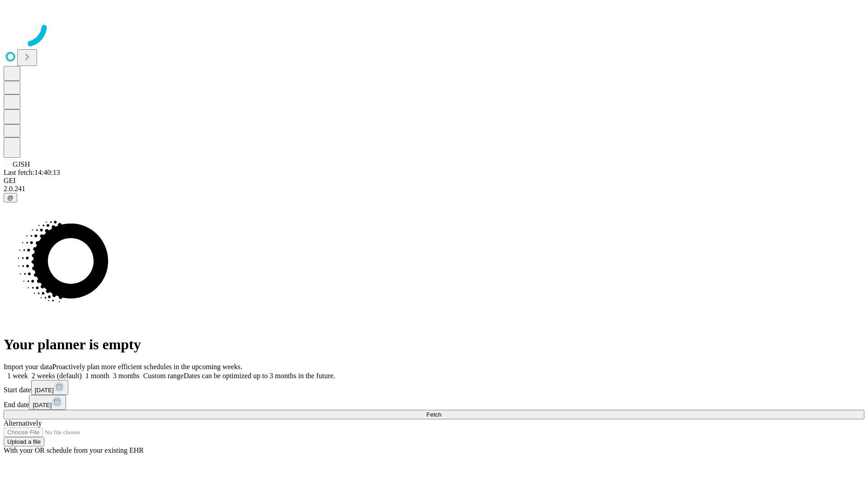 The width and height of the screenshot is (868, 488). I want to click on span: Alternatively, so click(23, 423).